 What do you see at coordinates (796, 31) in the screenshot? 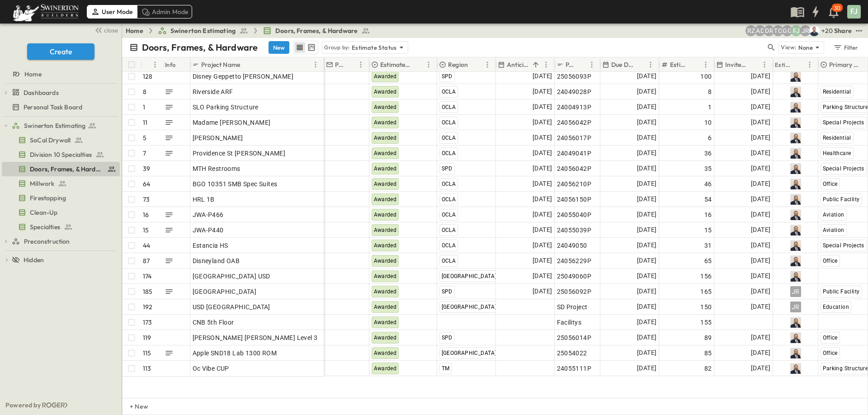
I see `div: Francisco J. Sanchez (frsanchez@swinerton.com)` at bounding box center [796, 31].